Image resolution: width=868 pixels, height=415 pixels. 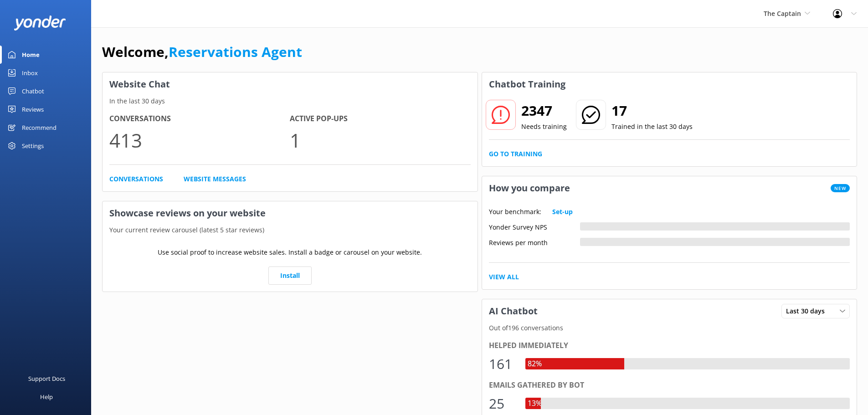 What do you see at coordinates (214, 179) in the screenshot?
I see `a: Website Messages` at bounding box center [214, 179].